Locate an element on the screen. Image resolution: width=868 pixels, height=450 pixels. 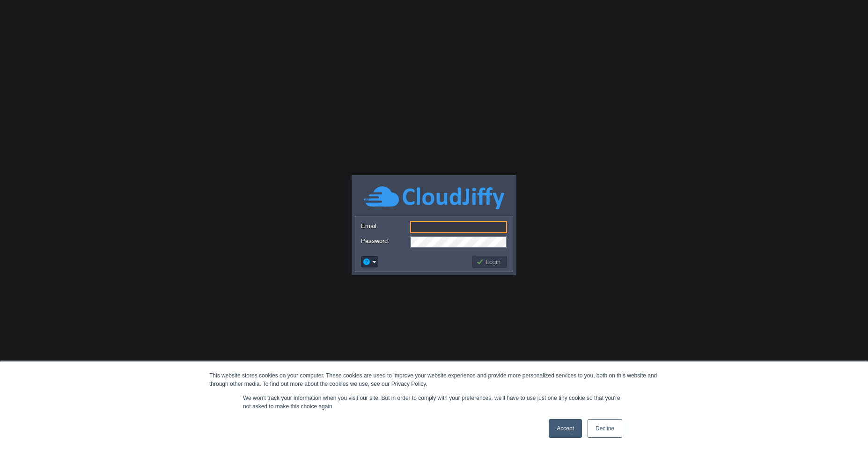
img: CloudJiffy is located at coordinates (434, 197).